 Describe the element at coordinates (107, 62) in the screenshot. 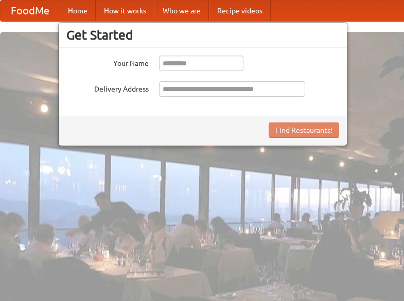

I see `label: Your Name` at that location.